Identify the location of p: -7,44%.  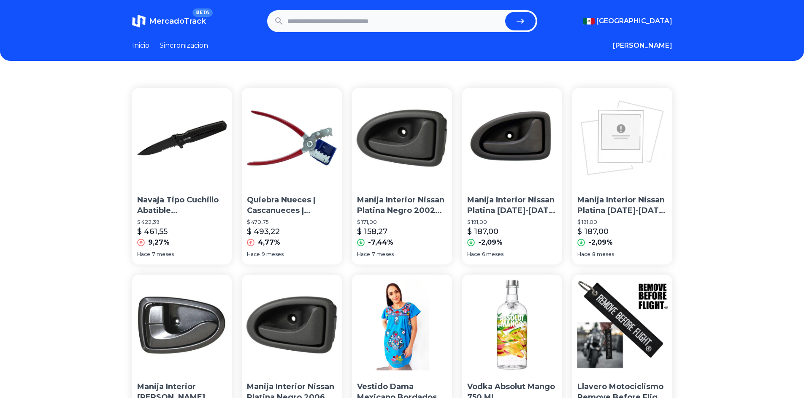
(381, 242).